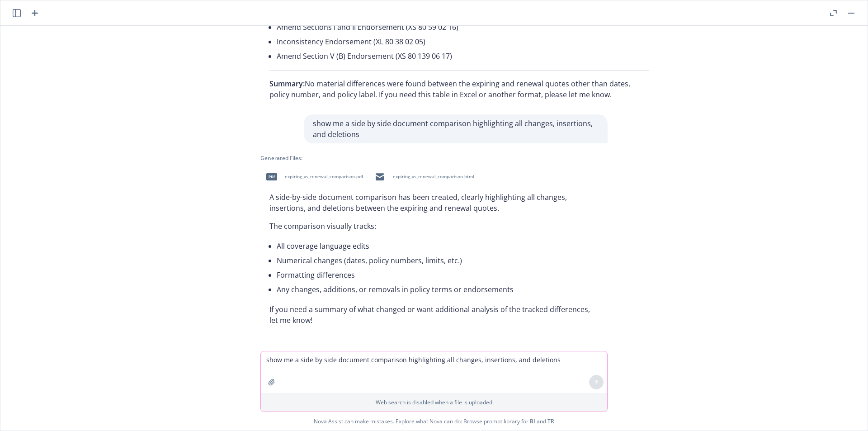  I want to click on li: Any changes, additions, or removals in policy terms or endorsements, so click(437, 290).